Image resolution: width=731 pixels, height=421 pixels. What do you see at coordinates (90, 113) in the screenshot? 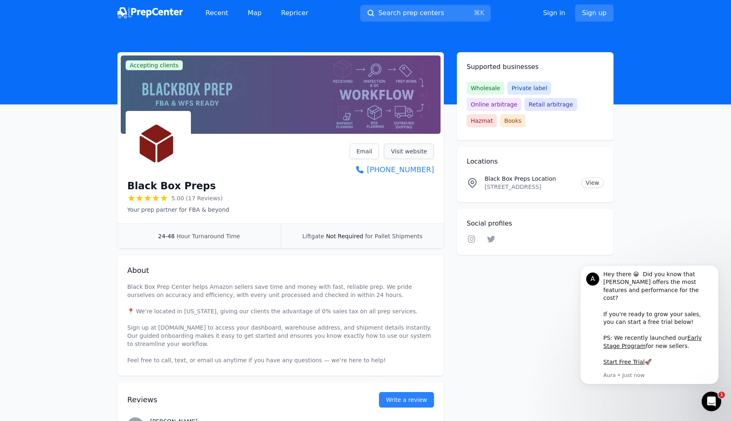
I see `p: Message from Aura, sent Just now` at bounding box center [90, 113].